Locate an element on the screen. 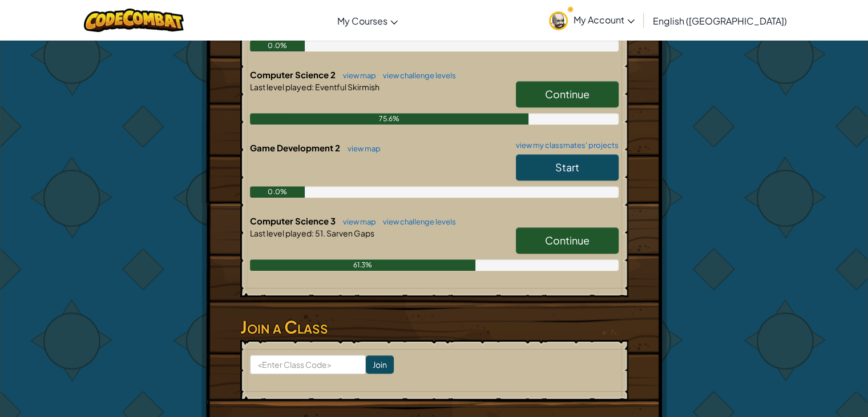 Image resolution: width=868 pixels, height=417 pixels. div: 61.3% is located at coordinates (363, 265).